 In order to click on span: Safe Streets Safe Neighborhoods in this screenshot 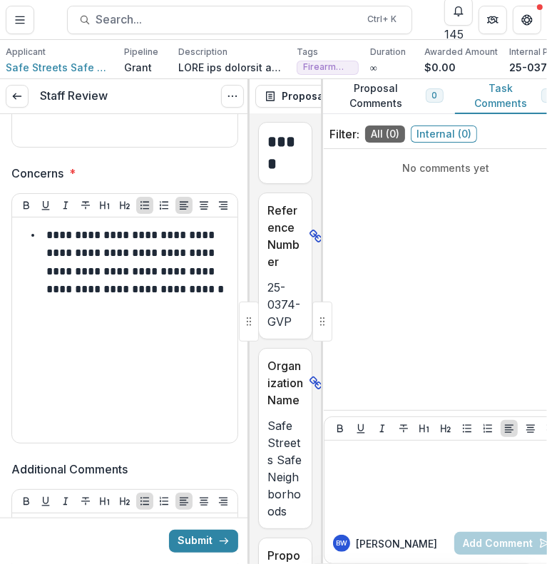, I will do `click(59, 67)`.